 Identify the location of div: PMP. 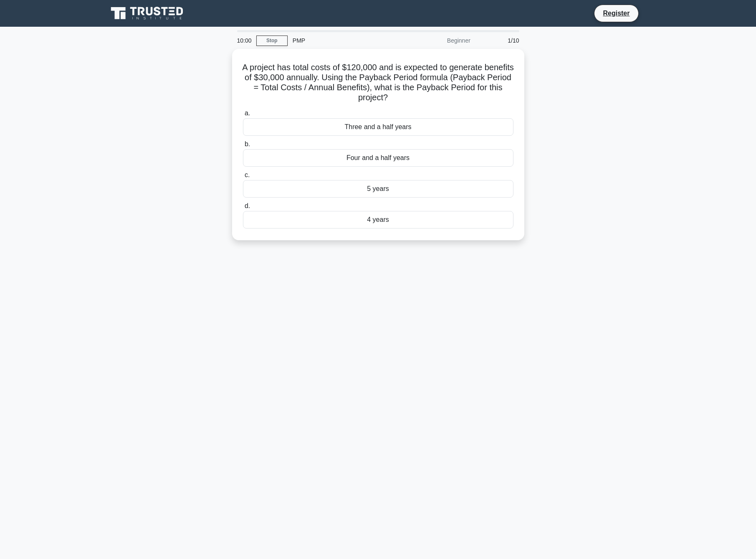
(345, 41).